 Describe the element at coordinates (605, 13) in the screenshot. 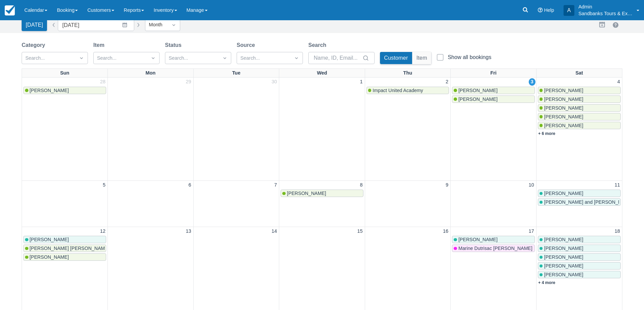

I see `p: Sandbanks Tours & Experiences` at that location.